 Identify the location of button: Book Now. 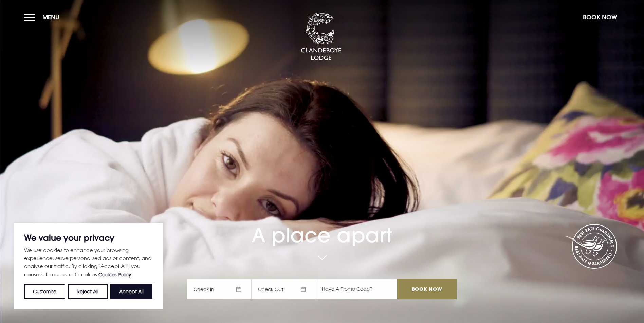
(600, 17).